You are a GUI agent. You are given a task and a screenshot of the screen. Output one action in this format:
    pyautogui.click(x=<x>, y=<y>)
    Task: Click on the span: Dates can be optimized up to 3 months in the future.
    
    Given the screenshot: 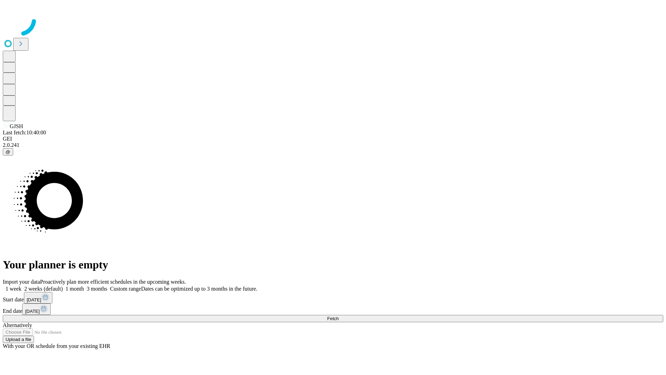 What is the action you would take?
    pyautogui.click(x=199, y=288)
    